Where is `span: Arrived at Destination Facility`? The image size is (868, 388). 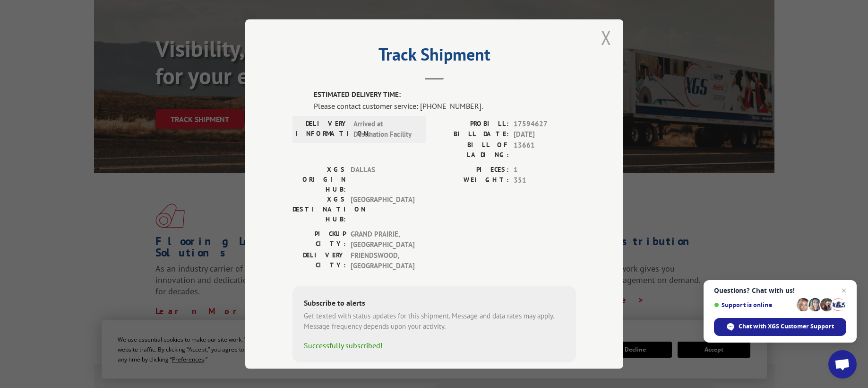 span: Arrived at Destination Facility is located at coordinates (385, 129).